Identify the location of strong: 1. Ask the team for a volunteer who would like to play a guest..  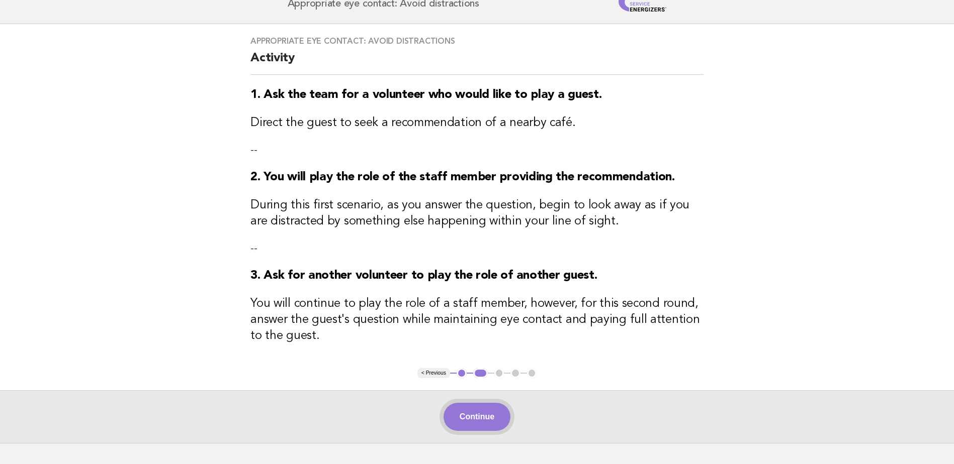
(426, 95).